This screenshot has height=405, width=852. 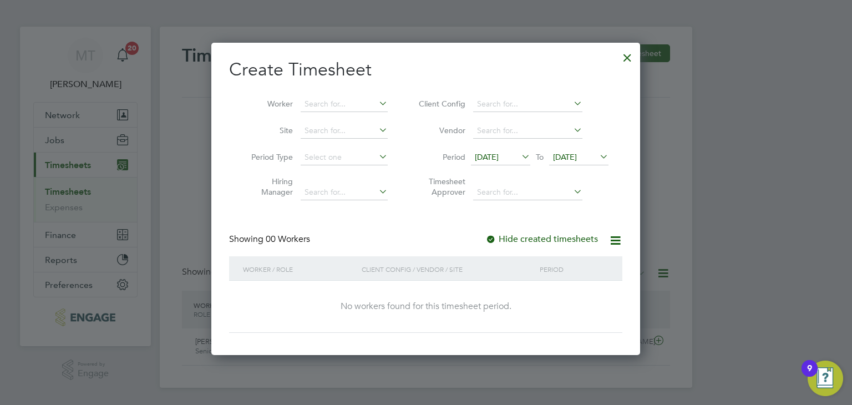 I want to click on span: To, so click(x=540, y=157).